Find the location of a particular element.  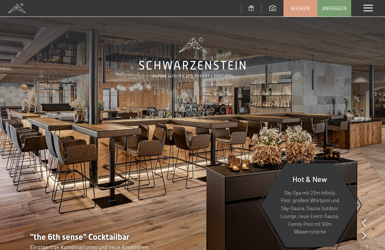

p: Sky Spa mit 23m Infinity Pool, großem Whirlpool und Sky-Sauna, Sauna Outdoor Lounge, neue Event-S... is located at coordinates (310, 213).